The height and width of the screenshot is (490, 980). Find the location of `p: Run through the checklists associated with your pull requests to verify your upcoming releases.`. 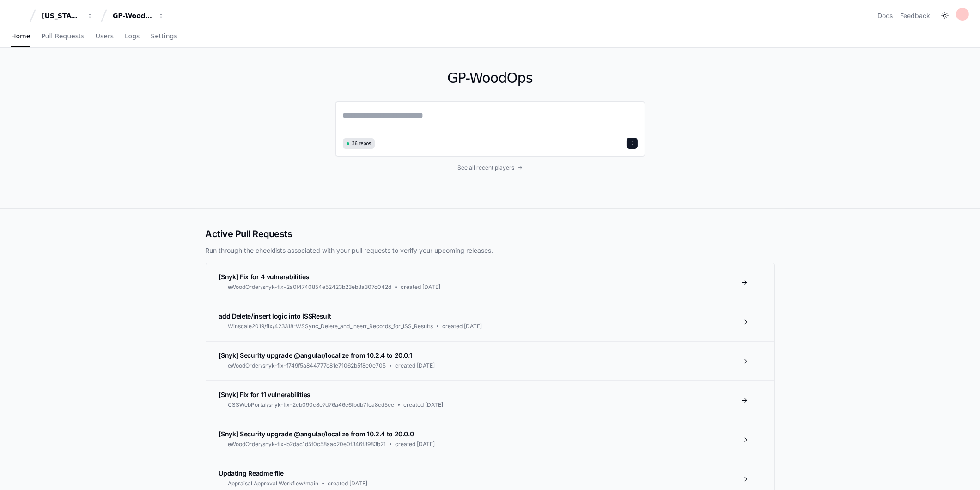

p: Run through the checklists associated with your pull requests to verify your upcoming releases. is located at coordinates (490, 251).